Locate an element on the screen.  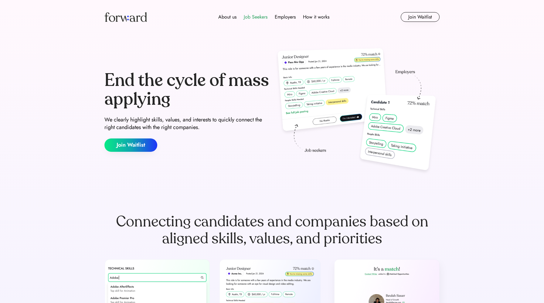
img: Forward logo is located at coordinates (126, 17).